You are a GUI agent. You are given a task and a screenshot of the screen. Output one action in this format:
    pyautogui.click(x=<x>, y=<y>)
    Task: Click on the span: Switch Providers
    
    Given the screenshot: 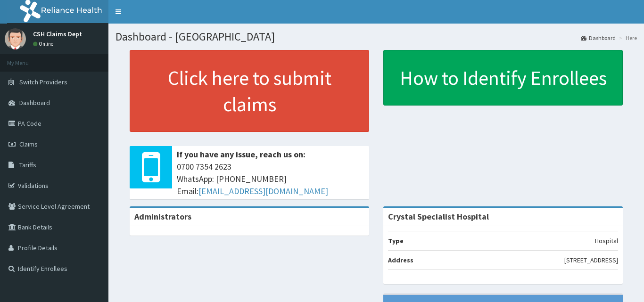 What is the action you would take?
    pyautogui.click(x=43, y=82)
    